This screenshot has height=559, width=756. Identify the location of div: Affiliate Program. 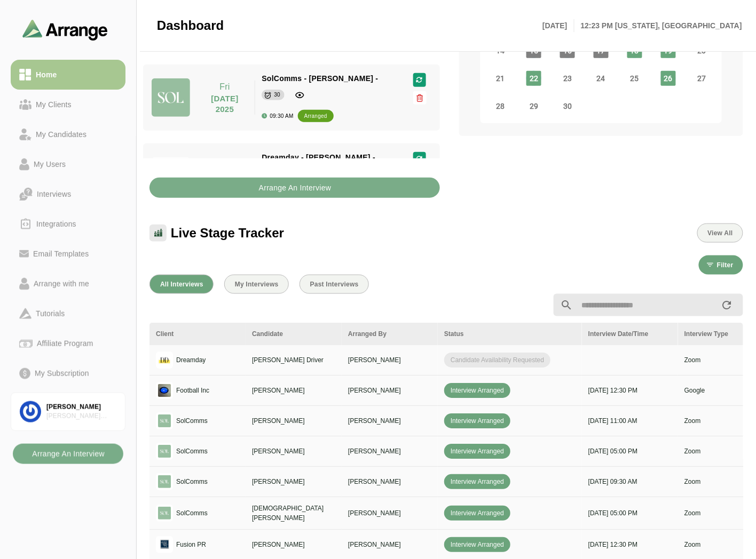
(64, 343).